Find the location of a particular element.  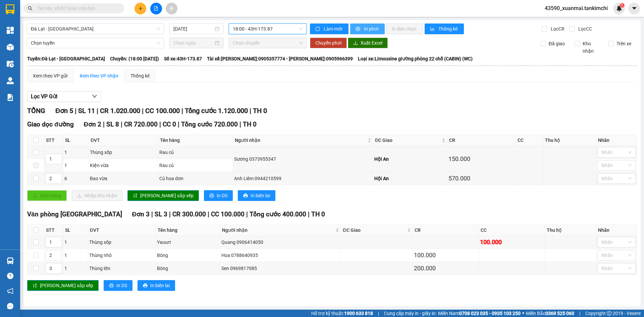

span: Xuất Excel is located at coordinates (371, 43).